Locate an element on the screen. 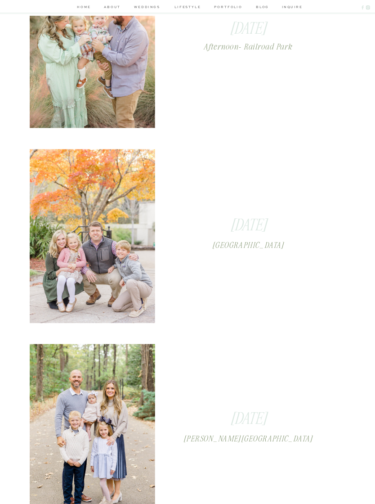 This screenshot has width=375, height=504. h2: Afternoon- Railroad Park is located at coordinates (248, 58).